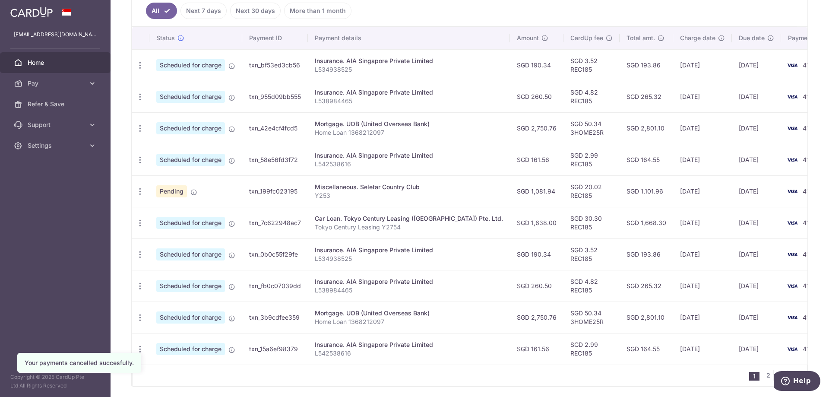  Describe the element at coordinates (768, 375) in the screenshot. I see `a: 2` at that location.